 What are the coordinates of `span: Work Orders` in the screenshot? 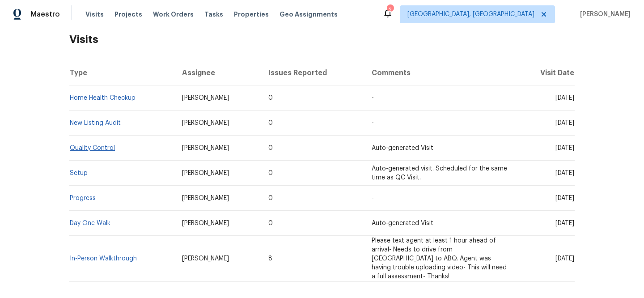 It's located at (173, 14).